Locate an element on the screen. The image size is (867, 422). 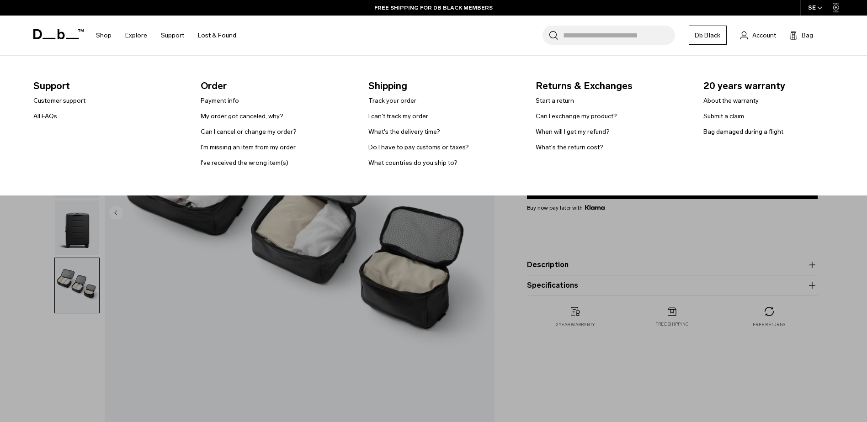
a: Submit a claim is located at coordinates (723, 116).